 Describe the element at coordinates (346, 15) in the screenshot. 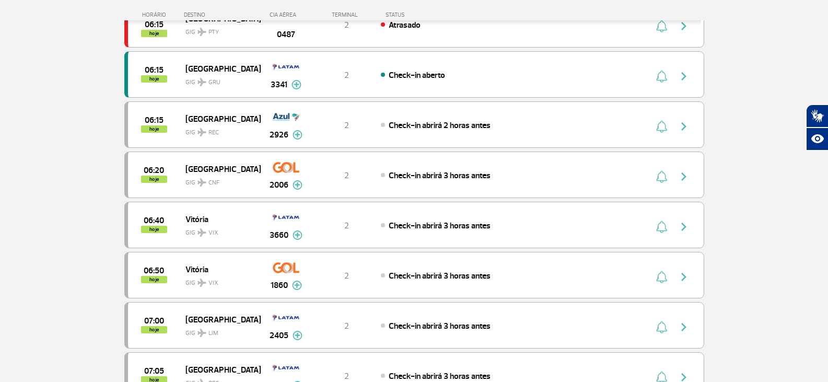

I see `div: TERMINAL` at that location.